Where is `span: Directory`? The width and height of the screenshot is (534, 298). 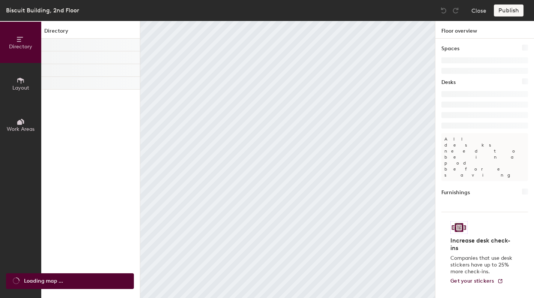 span: Directory is located at coordinates (21, 46).